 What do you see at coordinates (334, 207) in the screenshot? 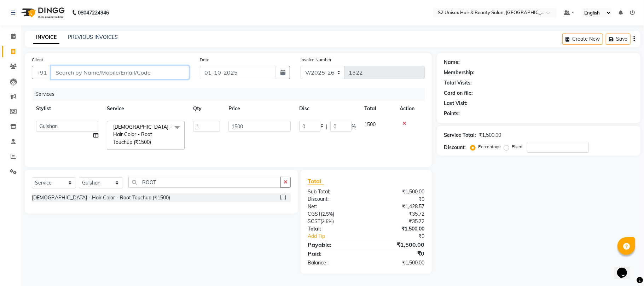
I see `div: Net:` at bounding box center [334, 207].